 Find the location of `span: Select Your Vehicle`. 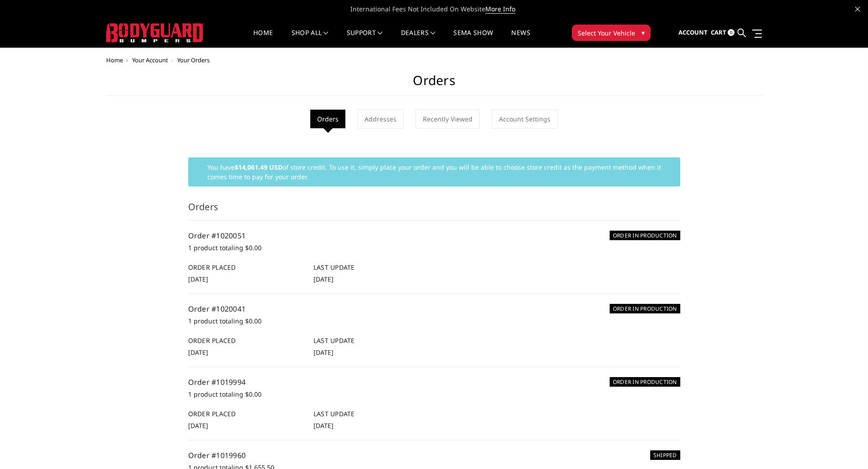

span: Select Your Vehicle is located at coordinates (607, 33).